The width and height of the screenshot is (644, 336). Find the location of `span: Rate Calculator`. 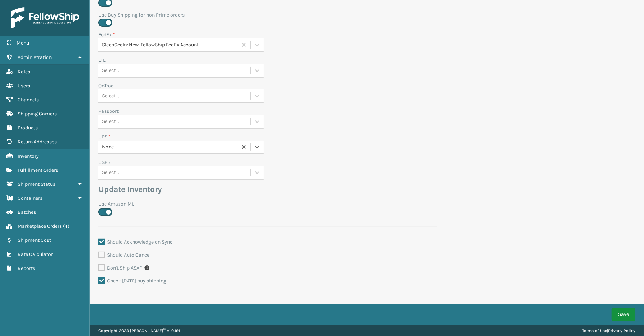

span: Rate Calculator is located at coordinates (35, 254).